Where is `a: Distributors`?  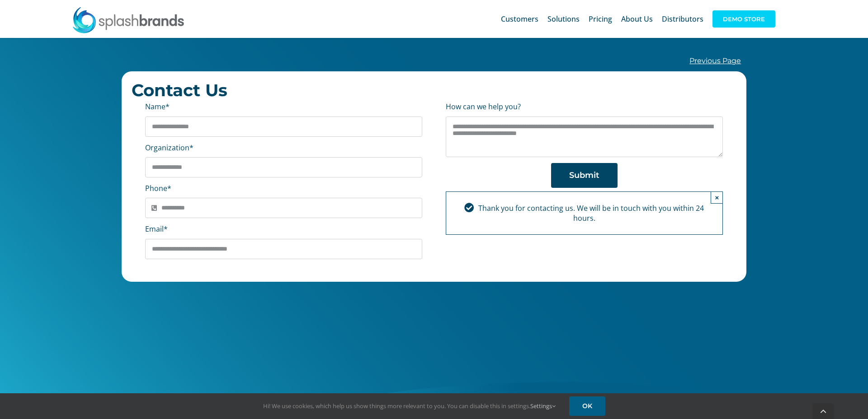
a: Distributors is located at coordinates (682, 19).